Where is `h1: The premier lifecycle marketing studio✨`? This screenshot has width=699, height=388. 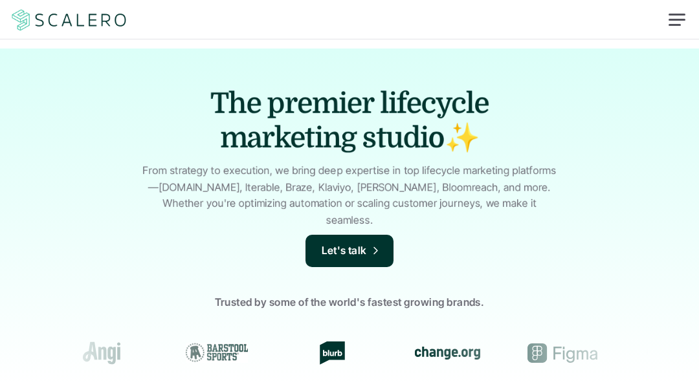 h1: The premier lifecycle marketing studio✨ is located at coordinates (350, 122).